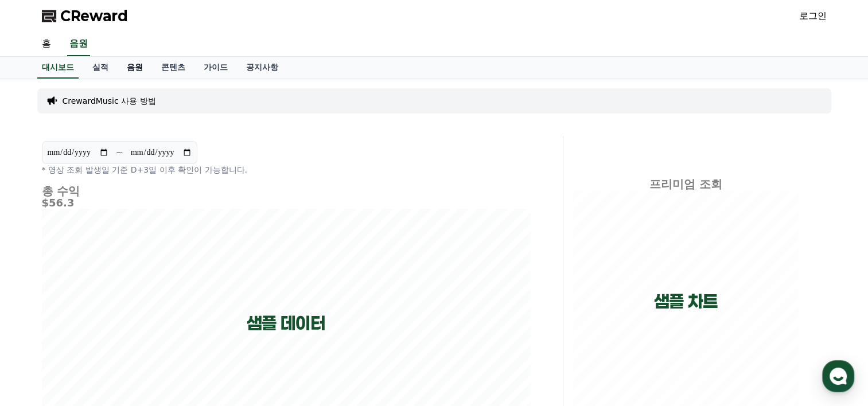 This screenshot has height=406, width=868. I want to click on span: 대화, so click(112, 333).